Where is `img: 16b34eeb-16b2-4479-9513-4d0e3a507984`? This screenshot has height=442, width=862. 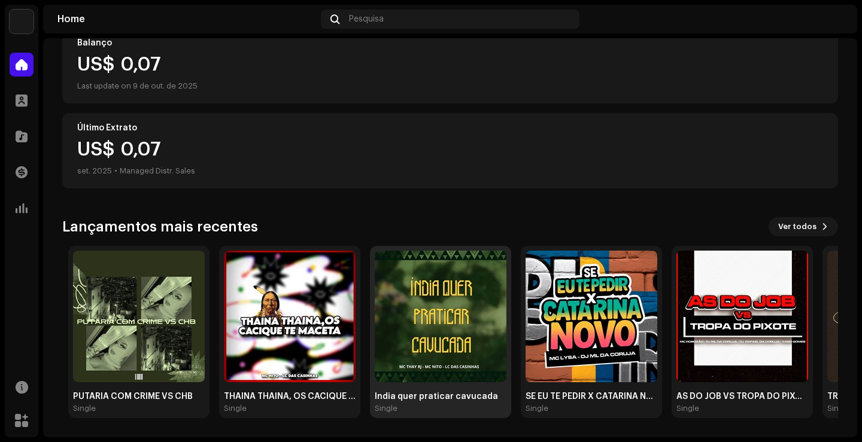
img: 16b34eeb-16b2-4479-9513-4d0e3a507984 is located at coordinates (833, 19).